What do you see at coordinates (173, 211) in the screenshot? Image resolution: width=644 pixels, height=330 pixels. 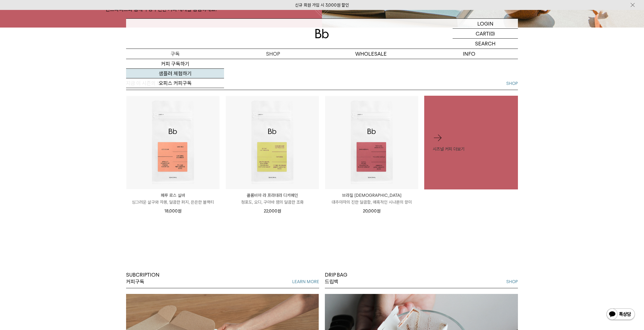 I see `span: 18,000` at bounding box center [173, 211].